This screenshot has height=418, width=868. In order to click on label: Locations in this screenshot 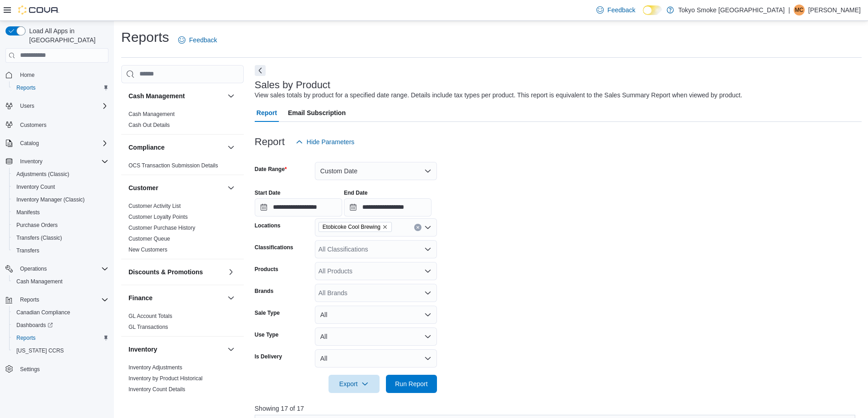, I will do `click(267, 226)`.